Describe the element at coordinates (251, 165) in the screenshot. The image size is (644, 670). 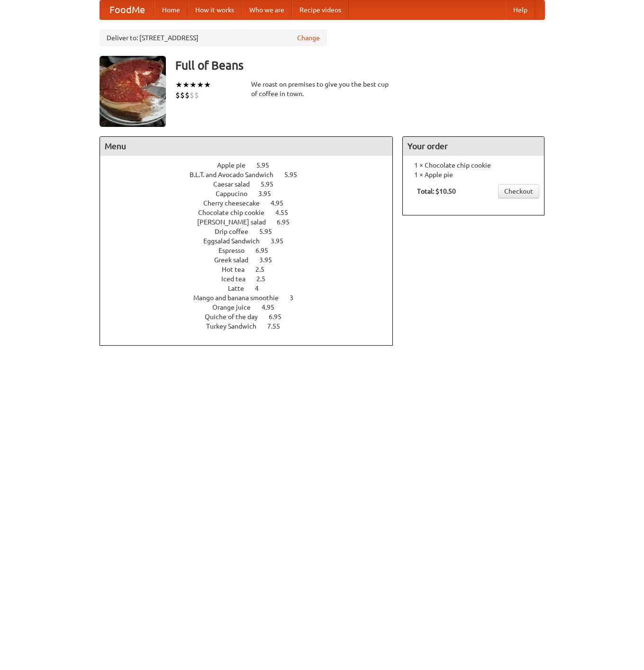
I see `a: Apple pie 5.95` at that location.